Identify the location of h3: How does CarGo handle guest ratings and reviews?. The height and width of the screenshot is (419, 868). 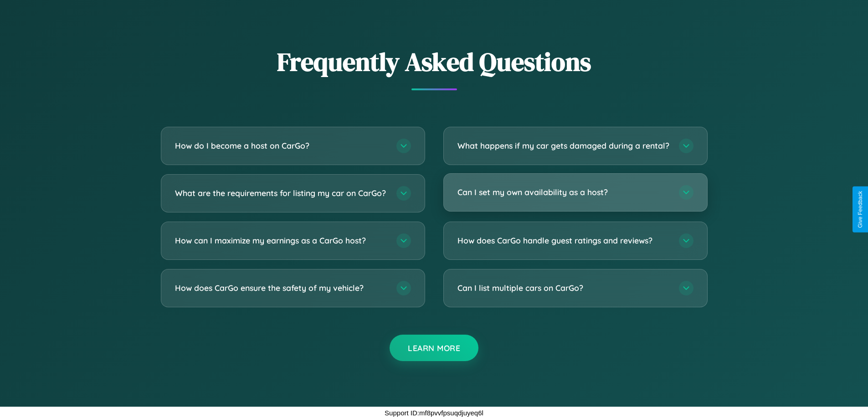
(564, 240).